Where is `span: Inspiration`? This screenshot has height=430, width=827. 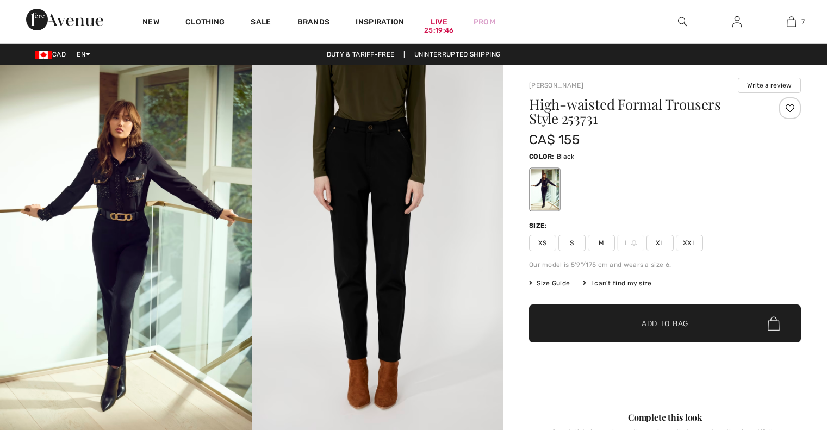
span: Inspiration is located at coordinates (380, 23).